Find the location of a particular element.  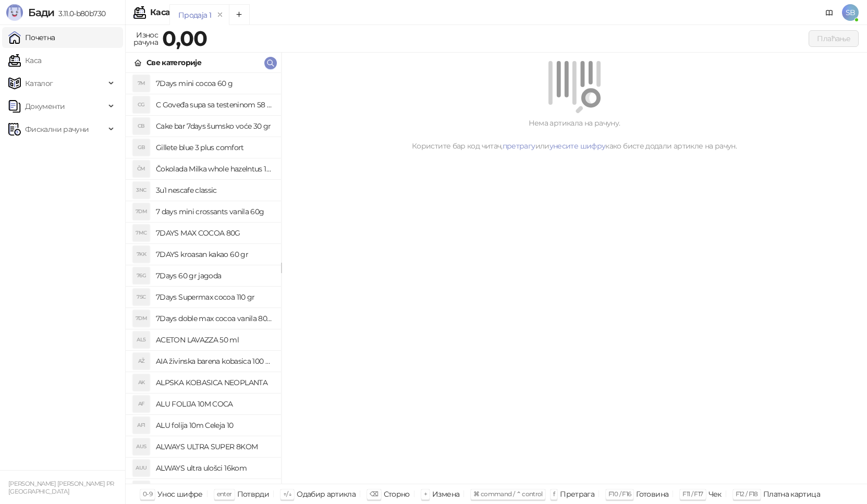

h4: 7Days mini cocoa 60 g is located at coordinates (214, 83).